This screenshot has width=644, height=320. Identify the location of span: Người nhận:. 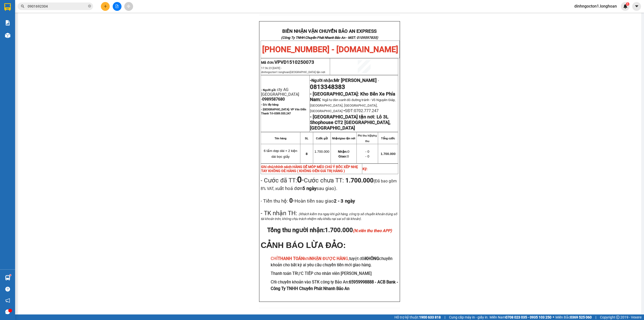
(344, 80).